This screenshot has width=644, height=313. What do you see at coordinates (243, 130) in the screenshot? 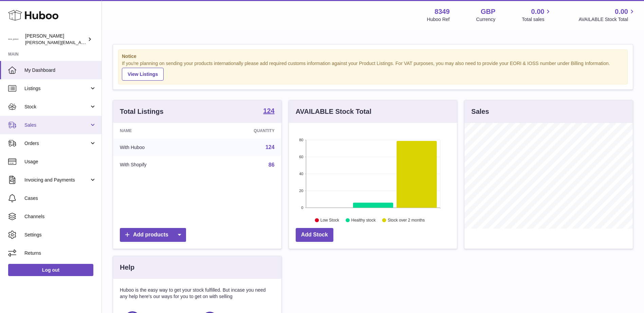
I see `th: Quantity` at bounding box center [243, 130].